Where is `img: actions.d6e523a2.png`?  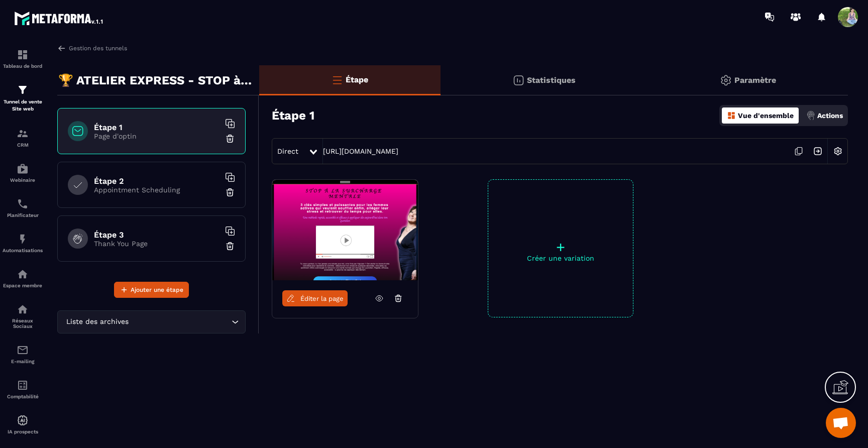 img: actions.d6e523a2.png is located at coordinates (811, 116).